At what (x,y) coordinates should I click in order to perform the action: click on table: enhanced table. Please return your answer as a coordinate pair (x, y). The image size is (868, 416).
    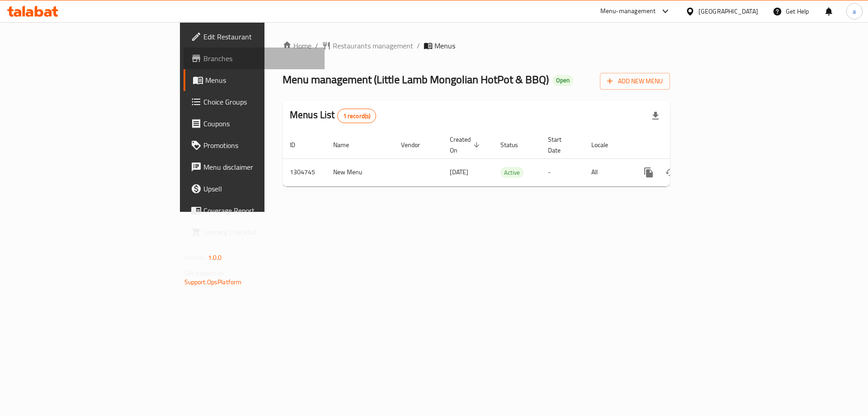
    Looking at the image, I should click on (507, 159).